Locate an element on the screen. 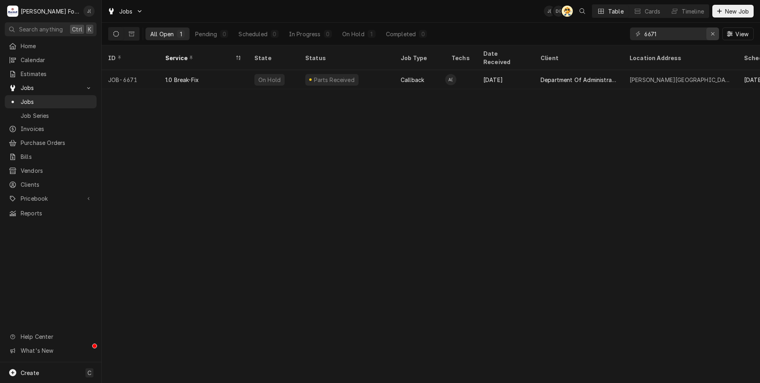 This screenshot has width=760, height=383. span: Job Series is located at coordinates (56, 115).